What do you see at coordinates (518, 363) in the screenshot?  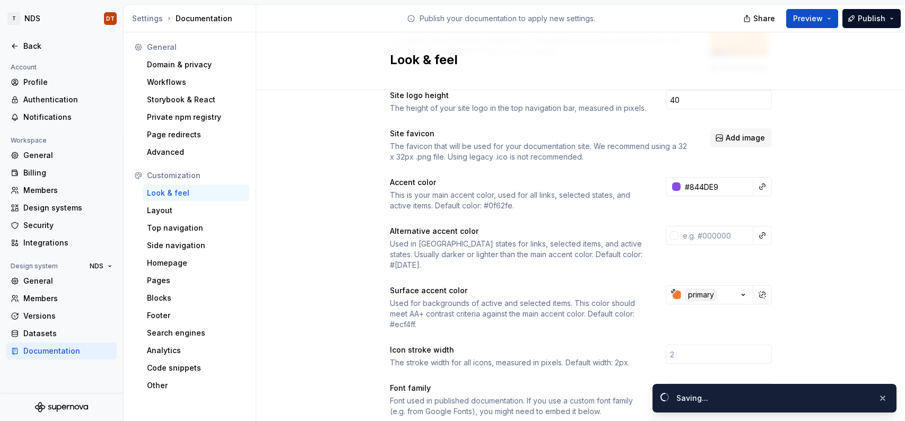 I see `div: The stroke width for all icons, measured in pixels. Default width: 2px.` at bounding box center [518, 363].